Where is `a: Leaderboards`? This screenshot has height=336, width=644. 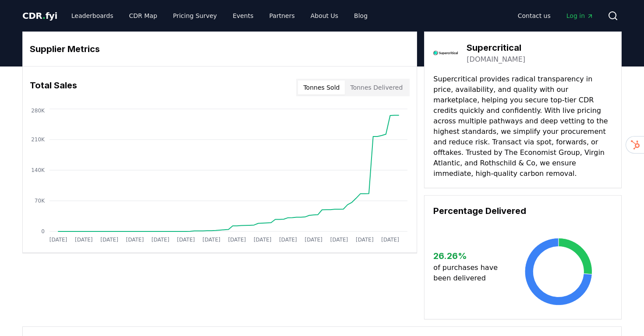 a: Leaderboards is located at coordinates (92, 16).